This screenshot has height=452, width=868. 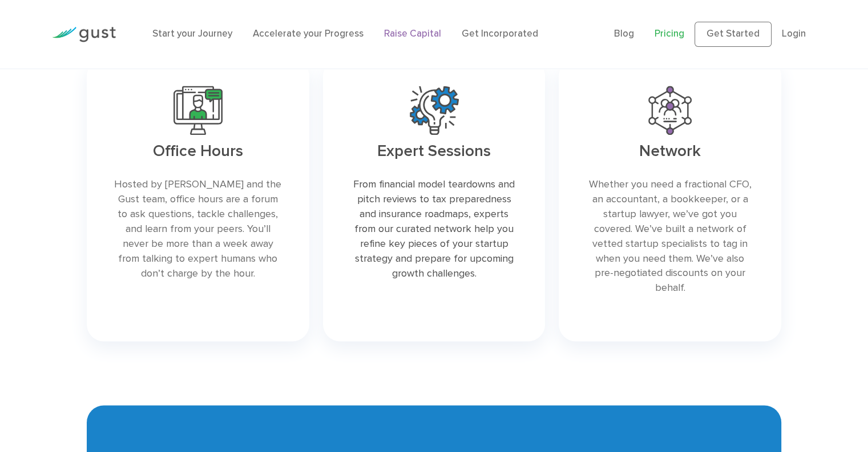 What do you see at coordinates (84, 34) in the screenshot?
I see `img: Gust Logo` at bounding box center [84, 34].